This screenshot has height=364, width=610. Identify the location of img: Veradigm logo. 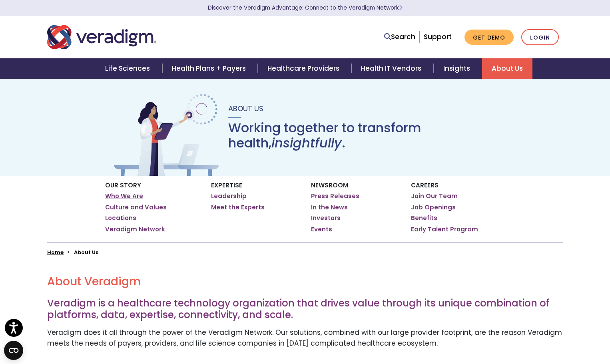
(102, 37).